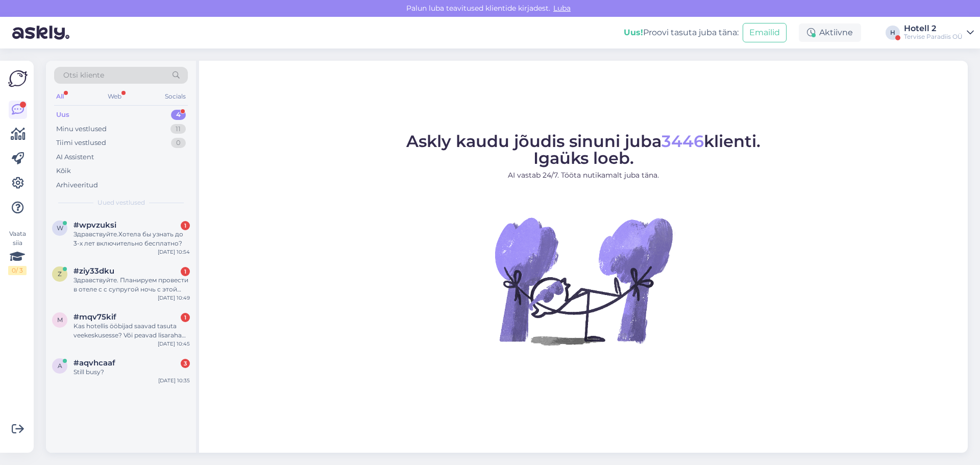  I want to click on div: Arhiveeritud, so click(77, 185).